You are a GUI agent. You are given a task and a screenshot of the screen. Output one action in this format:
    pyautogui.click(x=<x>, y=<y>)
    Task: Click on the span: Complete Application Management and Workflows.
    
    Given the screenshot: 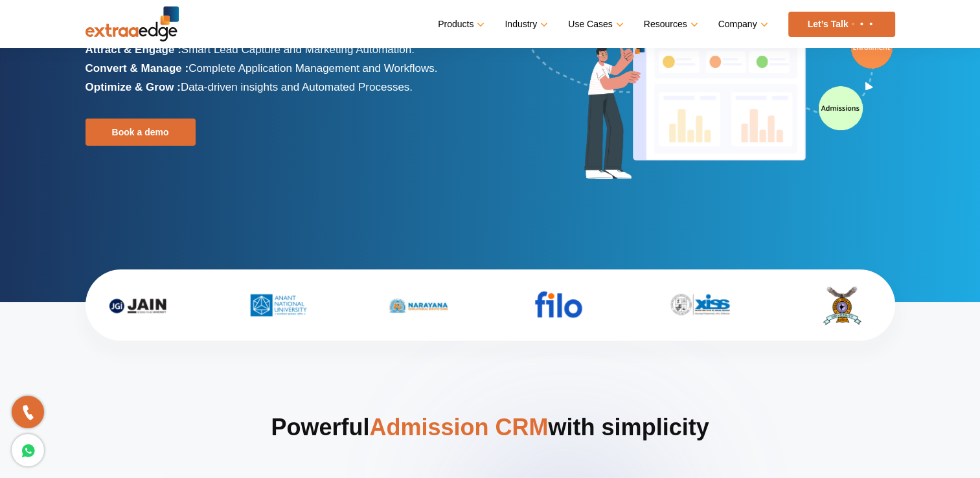 What is the action you would take?
    pyautogui.click(x=313, y=68)
    